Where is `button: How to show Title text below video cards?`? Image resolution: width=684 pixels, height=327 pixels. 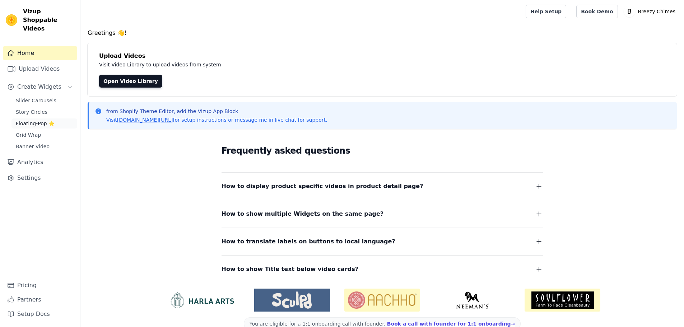
button: How to show Title text below video cards? is located at coordinates (382, 269).